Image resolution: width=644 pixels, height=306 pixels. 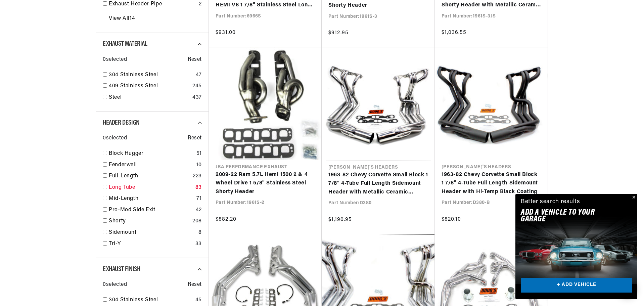 What do you see at coordinates (200, 232) in the screenshot?
I see `div: 8` at bounding box center [200, 232].